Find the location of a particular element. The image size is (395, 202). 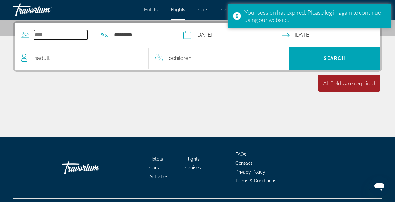

span: Adult is located at coordinates (43, 58).